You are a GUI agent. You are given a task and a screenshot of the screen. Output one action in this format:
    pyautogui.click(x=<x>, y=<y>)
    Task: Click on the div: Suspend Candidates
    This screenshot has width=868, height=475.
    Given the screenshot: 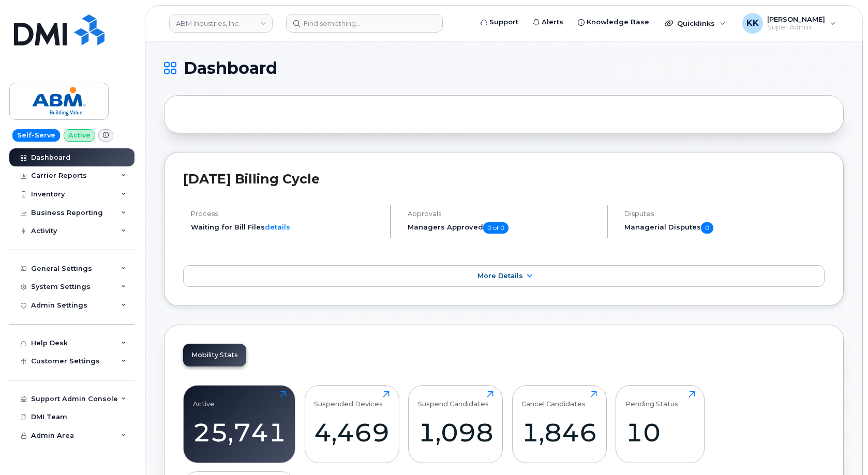 What is the action you would take?
    pyautogui.click(x=453, y=399)
    